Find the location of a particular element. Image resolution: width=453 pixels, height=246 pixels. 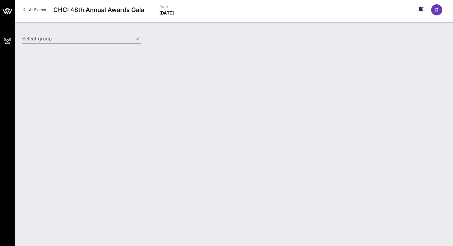

span: CHCI 48th Annual Awards Gala is located at coordinates (99, 10).